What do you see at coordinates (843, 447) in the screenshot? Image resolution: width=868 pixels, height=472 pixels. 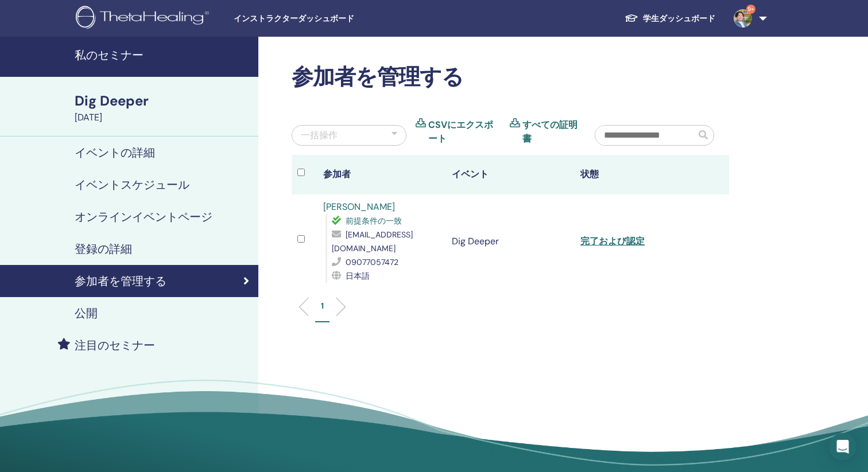 I see `div: Open Intercom Messenger` at bounding box center [843, 447].